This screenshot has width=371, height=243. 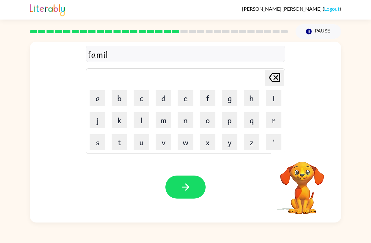 I want to click on button: f, so click(x=208, y=98).